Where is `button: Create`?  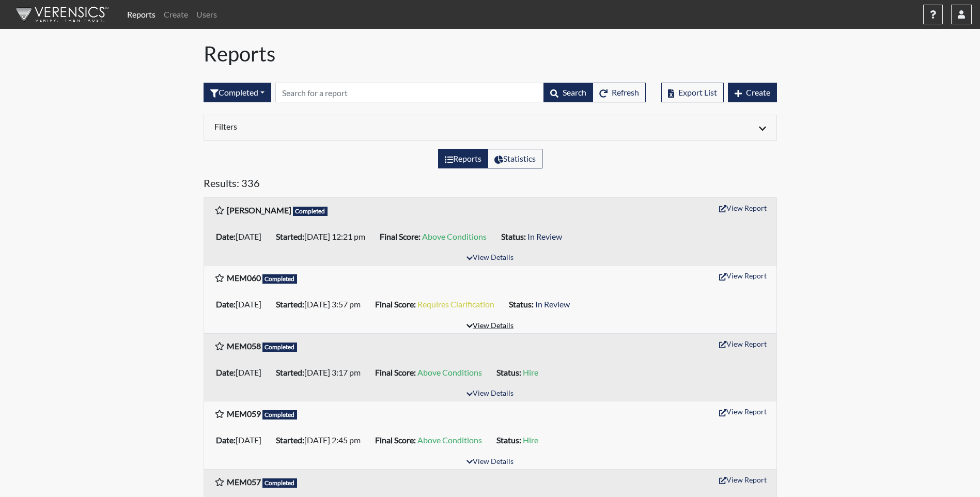 button: Create is located at coordinates (752, 92).